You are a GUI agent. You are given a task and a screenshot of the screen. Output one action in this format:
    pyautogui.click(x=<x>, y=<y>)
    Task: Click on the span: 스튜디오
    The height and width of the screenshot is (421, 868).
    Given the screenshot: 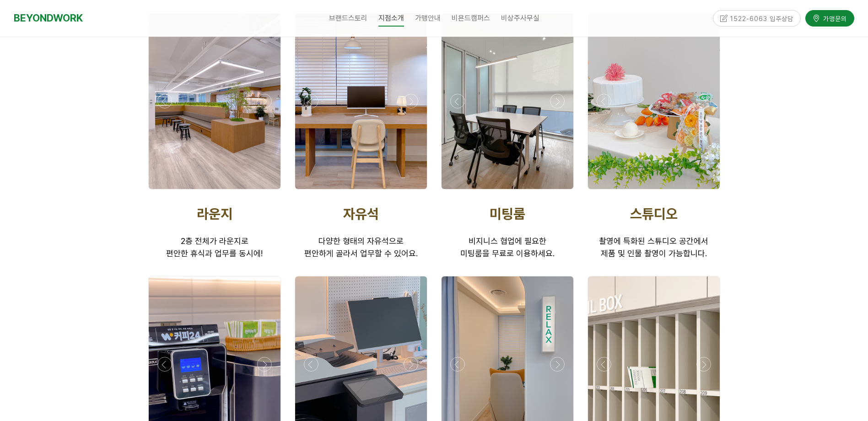 What is the action you would take?
    pyautogui.click(x=654, y=214)
    